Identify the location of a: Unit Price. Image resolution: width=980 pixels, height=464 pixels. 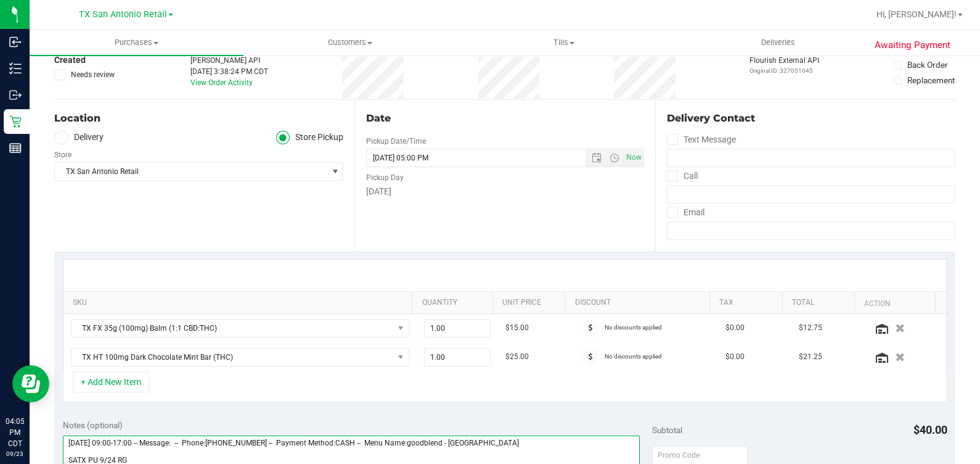
(531, 303).